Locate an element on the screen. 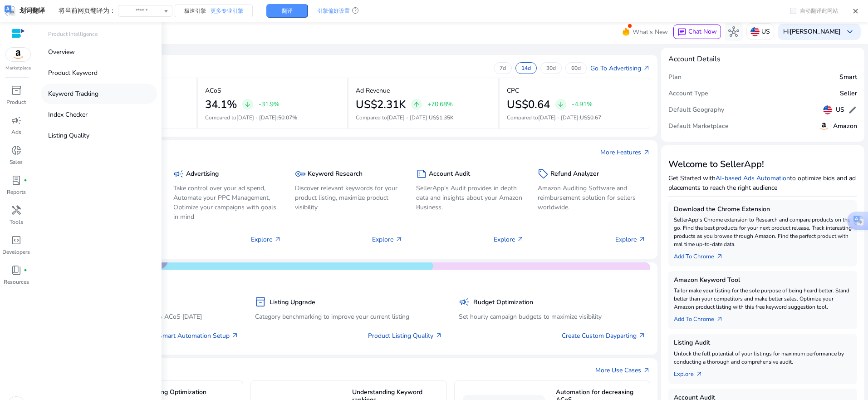  p: Hi is located at coordinates (811, 31).